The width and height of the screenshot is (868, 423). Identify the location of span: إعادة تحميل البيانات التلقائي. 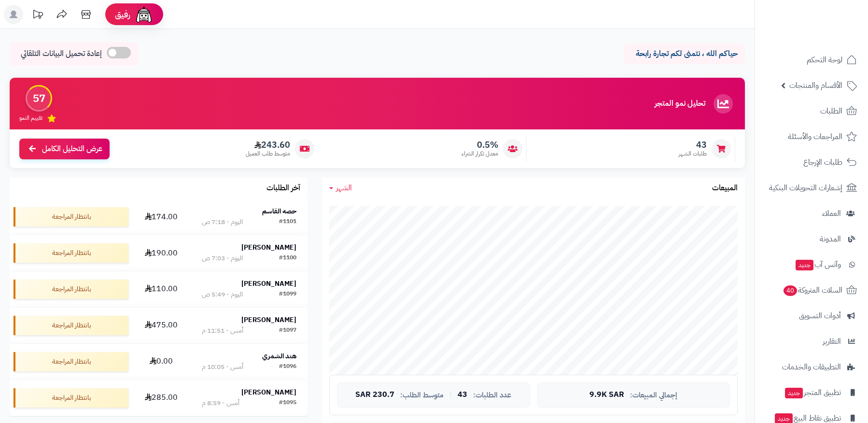
(61, 53).